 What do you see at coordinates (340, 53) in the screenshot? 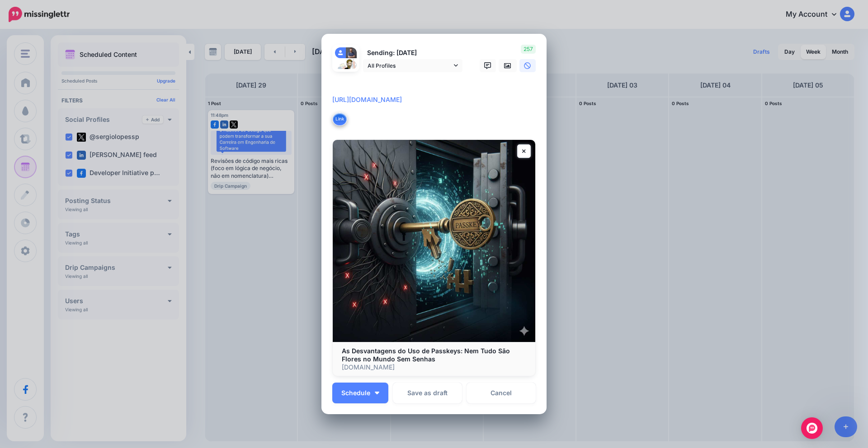
I see `img: user_default_image.png` at bounding box center [340, 53].